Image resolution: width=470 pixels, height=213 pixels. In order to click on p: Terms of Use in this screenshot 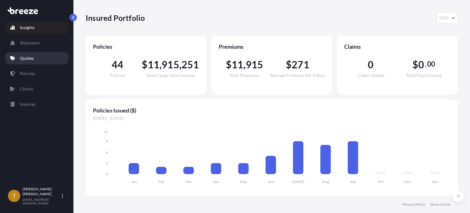, I will do `click(440, 204)`.